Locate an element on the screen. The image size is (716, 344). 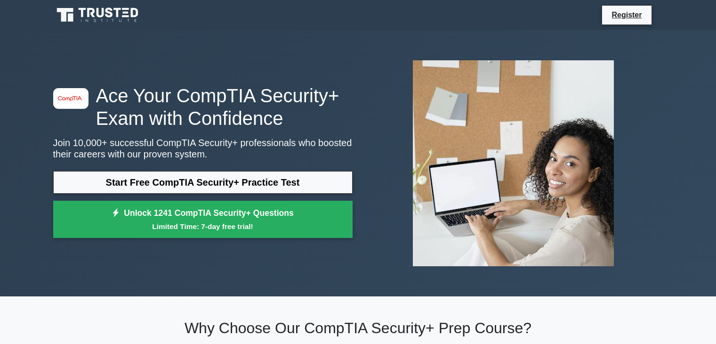
a: Start Free CompTIA Security+ Practice Test is located at coordinates (203, 182).